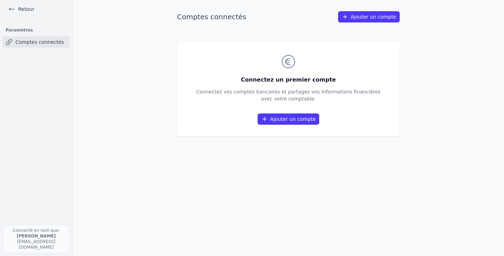 The width and height of the screenshot is (504, 256). What do you see at coordinates (21, 9) in the screenshot?
I see `a: Retour` at bounding box center [21, 9].